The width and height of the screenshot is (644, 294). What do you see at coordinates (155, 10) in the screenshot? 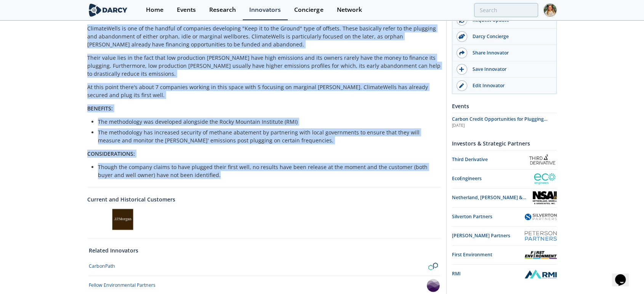
I see `div: Home` at bounding box center [155, 10].